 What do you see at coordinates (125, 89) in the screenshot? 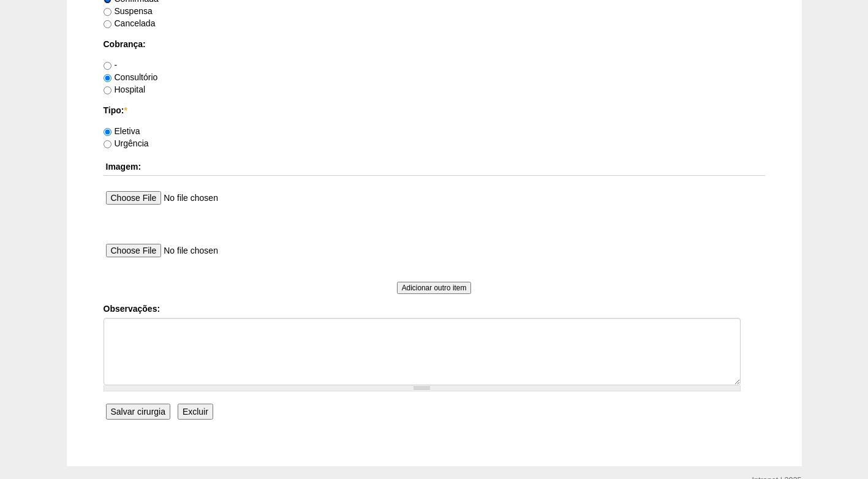
I see `label: Hospital` at bounding box center [125, 89].